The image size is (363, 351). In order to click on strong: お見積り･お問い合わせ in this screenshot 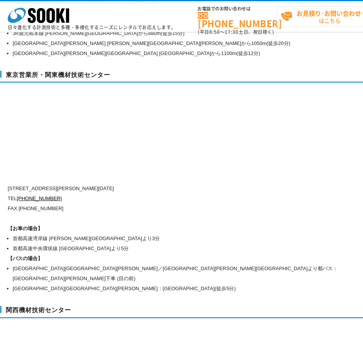, I will do `click(329, 13)`.